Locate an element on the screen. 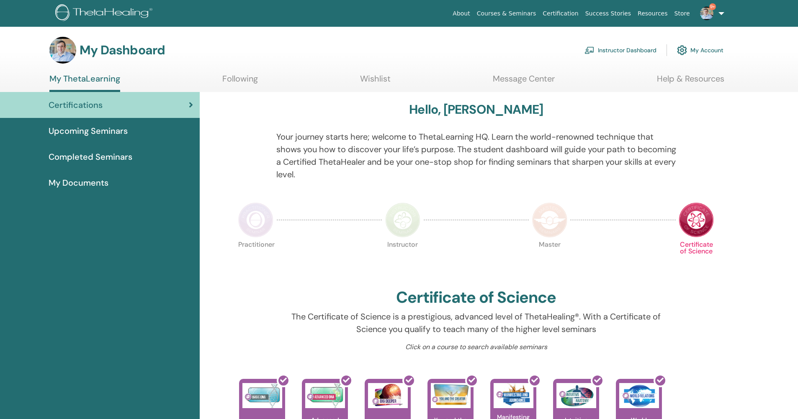 The image size is (798, 419). a: Resources is located at coordinates (653, 13).